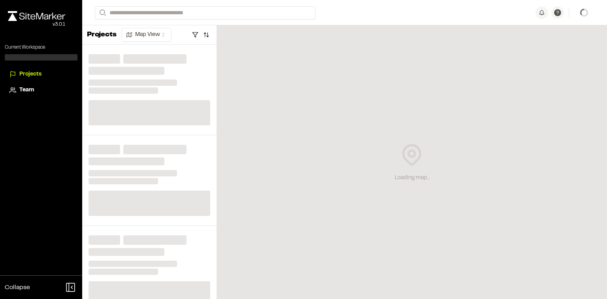 This screenshot has height=299, width=607. Describe the element at coordinates (102, 13) in the screenshot. I see `button: Search` at that location.